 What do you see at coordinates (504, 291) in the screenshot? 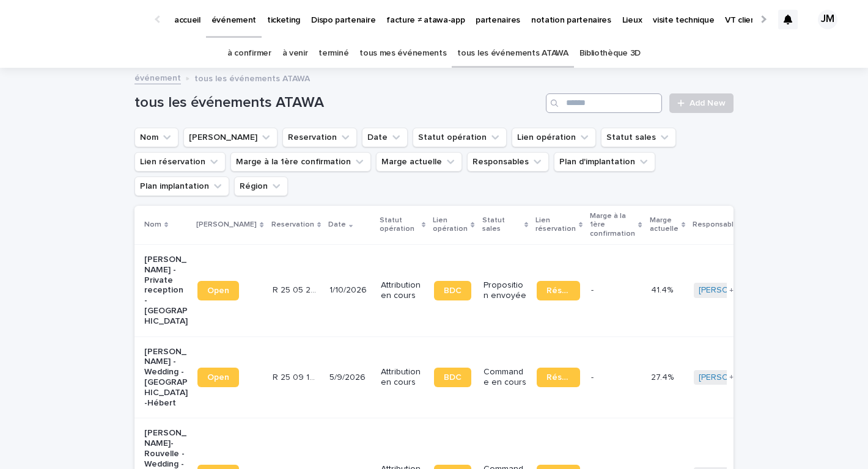
I see `p: Proposition envoyée` at bounding box center [504, 291].